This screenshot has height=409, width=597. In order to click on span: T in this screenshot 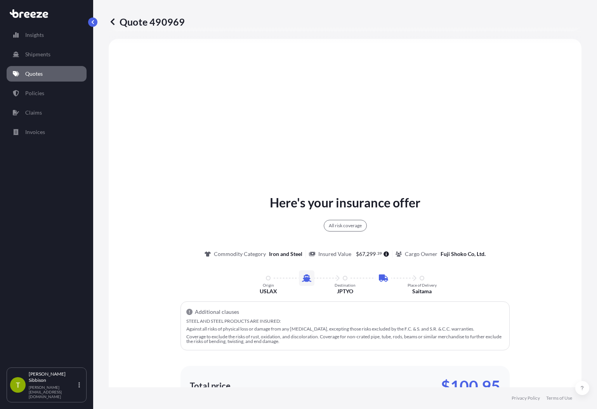, I will do `click(18, 384)`.